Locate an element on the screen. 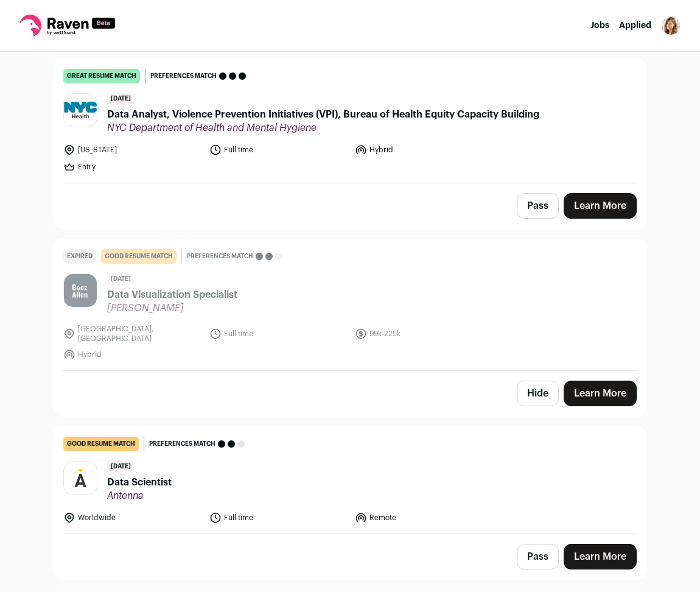 The width and height of the screenshot is (700, 592). li: Worldwide is located at coordinates (132, 518).